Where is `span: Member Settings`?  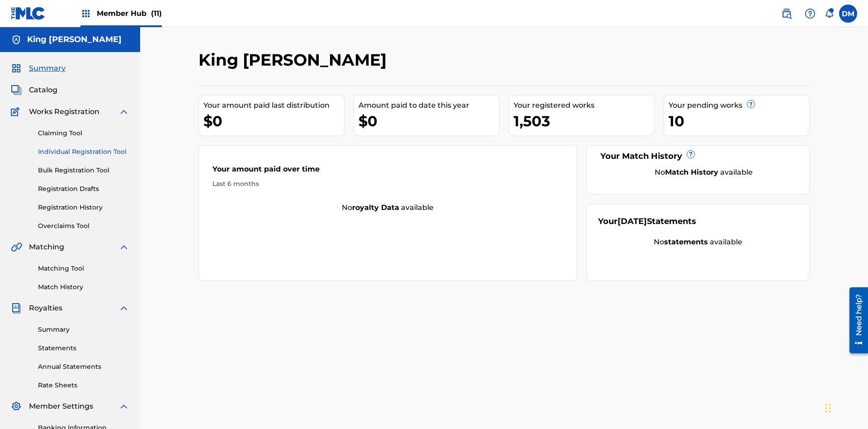
span: Member Settings is located at coordinates (61, 406).